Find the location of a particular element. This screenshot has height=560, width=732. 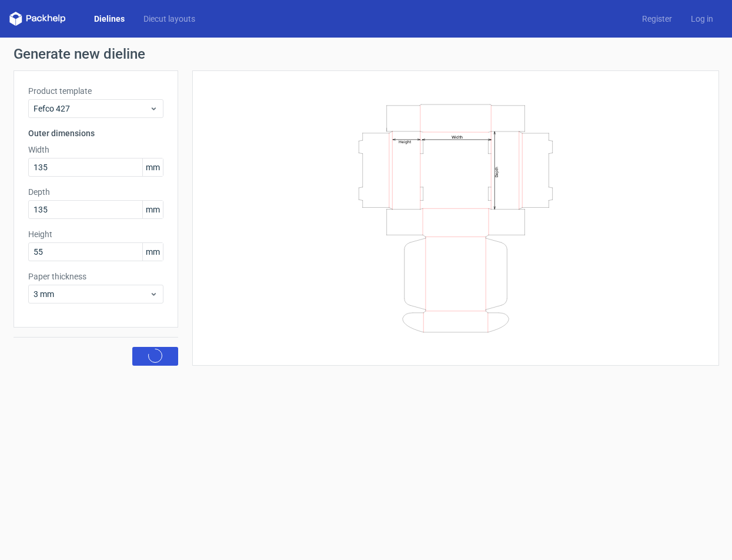

h3: Outer dimensions is located at coordinates (96, 133).